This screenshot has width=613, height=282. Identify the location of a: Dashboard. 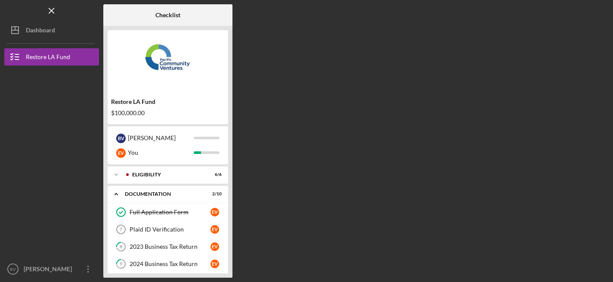
(52, 30).